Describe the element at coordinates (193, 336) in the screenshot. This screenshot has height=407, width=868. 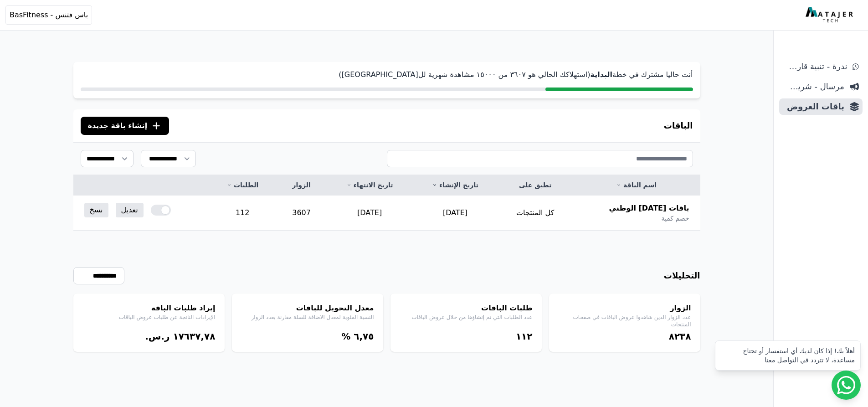
I see `bdi: ١٧٦۳٧,٧٨` at that location.